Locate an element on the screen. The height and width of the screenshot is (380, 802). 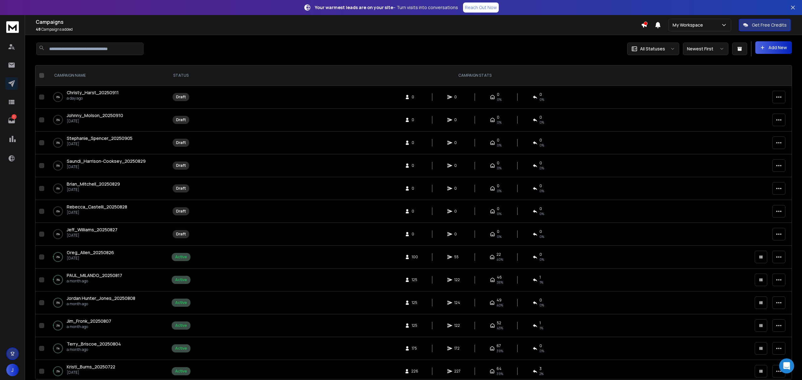
a: Rebecca_Castelli_20250828 is located at coordinates (97, 207).